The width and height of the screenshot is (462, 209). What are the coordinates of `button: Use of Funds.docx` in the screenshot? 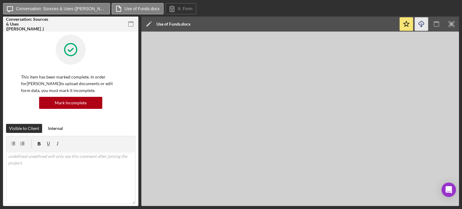 It's located at (138, 9).